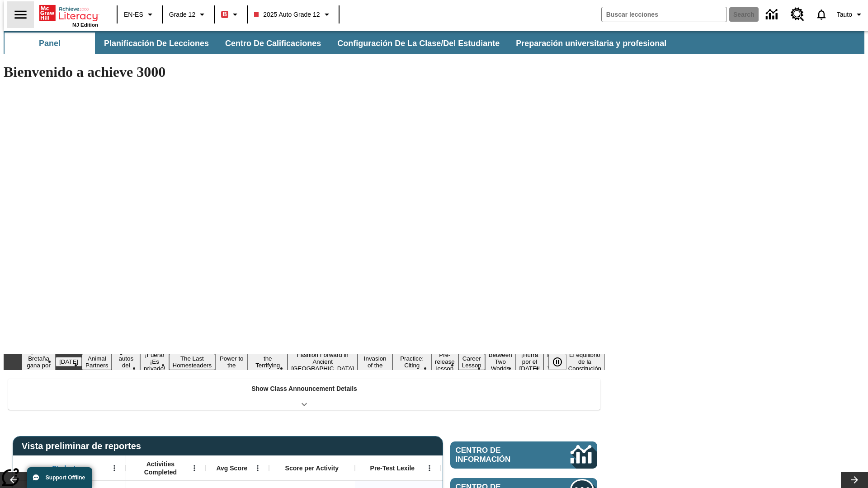  I want to click on a: Portada, so click(69, 13).